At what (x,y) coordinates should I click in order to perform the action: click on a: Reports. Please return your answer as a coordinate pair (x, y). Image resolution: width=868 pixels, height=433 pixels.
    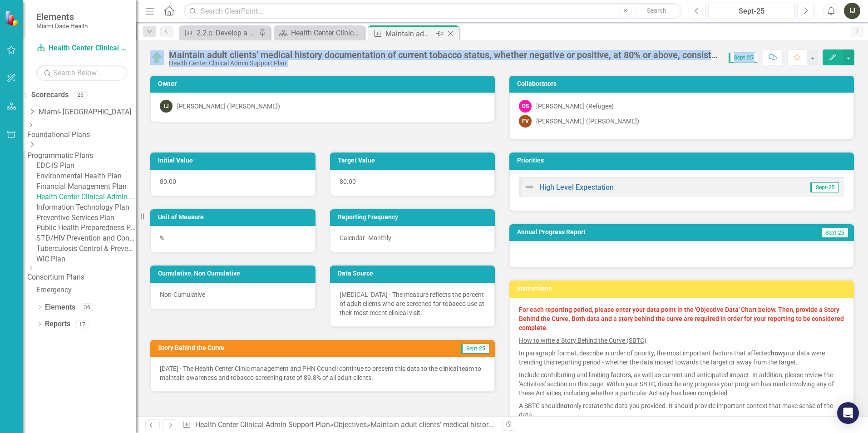
    Looking at the image, I should click on (58, 324).